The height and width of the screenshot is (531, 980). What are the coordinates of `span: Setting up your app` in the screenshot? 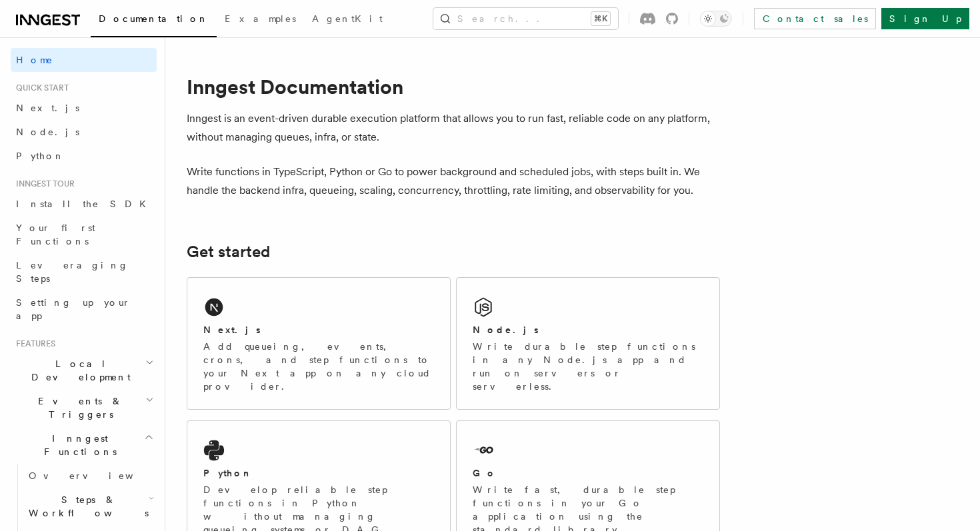 It's located at (73, 309).